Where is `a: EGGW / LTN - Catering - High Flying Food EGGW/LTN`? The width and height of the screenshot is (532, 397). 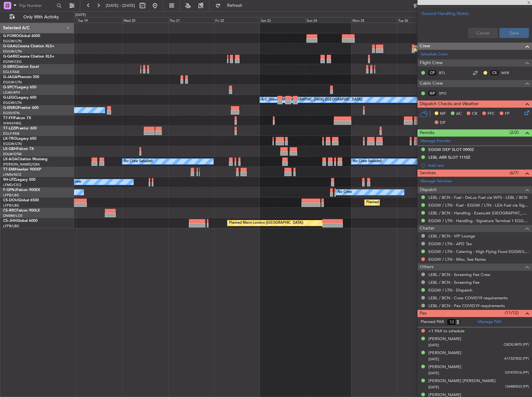
a: EGGW / LTN - Catering - High Flying Food EGGW/LTN is located at coordinates (479, 252).